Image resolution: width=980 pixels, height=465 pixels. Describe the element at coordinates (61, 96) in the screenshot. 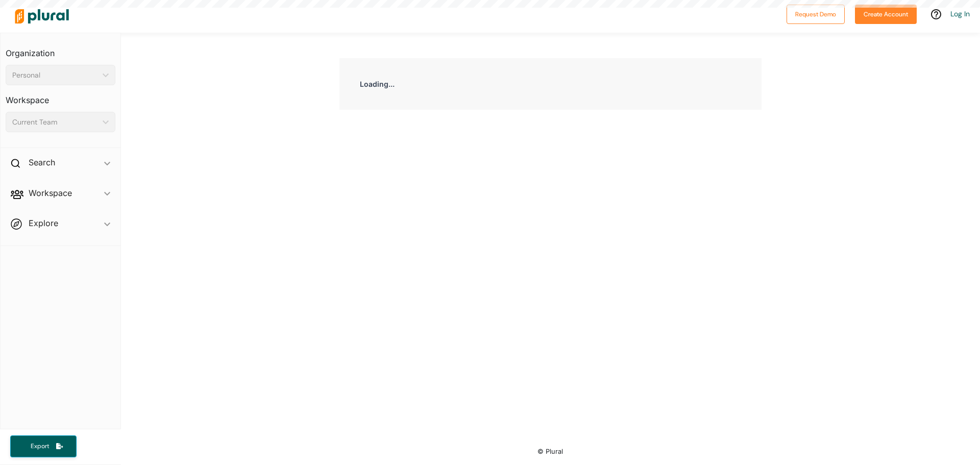

I see `h3: Workspace` at that location.